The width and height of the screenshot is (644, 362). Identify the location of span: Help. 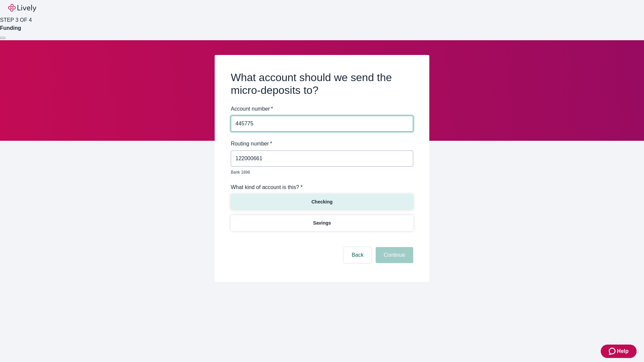
(623, 351).